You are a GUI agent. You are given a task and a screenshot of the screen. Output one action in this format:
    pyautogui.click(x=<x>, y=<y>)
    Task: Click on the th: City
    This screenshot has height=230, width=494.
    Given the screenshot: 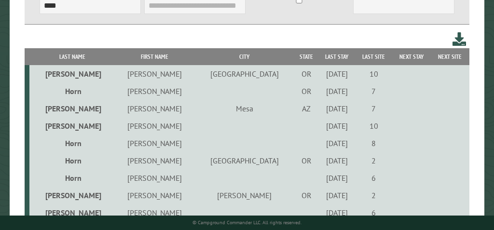 What is the action you would take?
    pyautogui.click(x=245, y=56)
    